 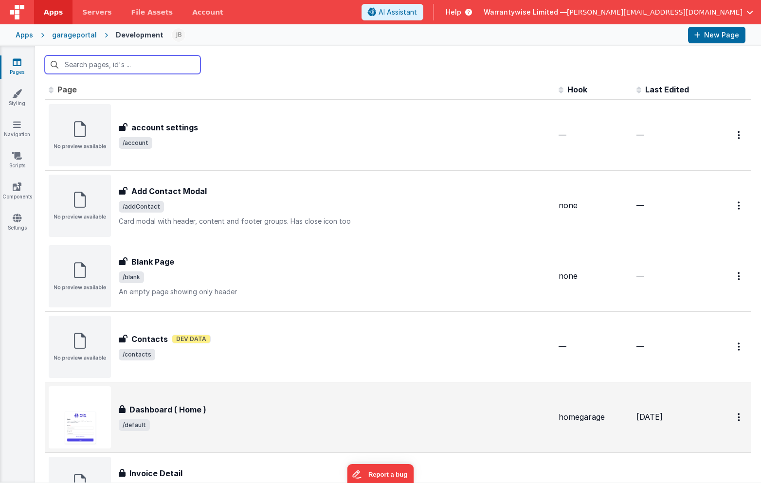 What do you see at coordinates (156, 473) in the screenshot?
I see `h3: Invoice Detail` at bounding box center [156, 473].